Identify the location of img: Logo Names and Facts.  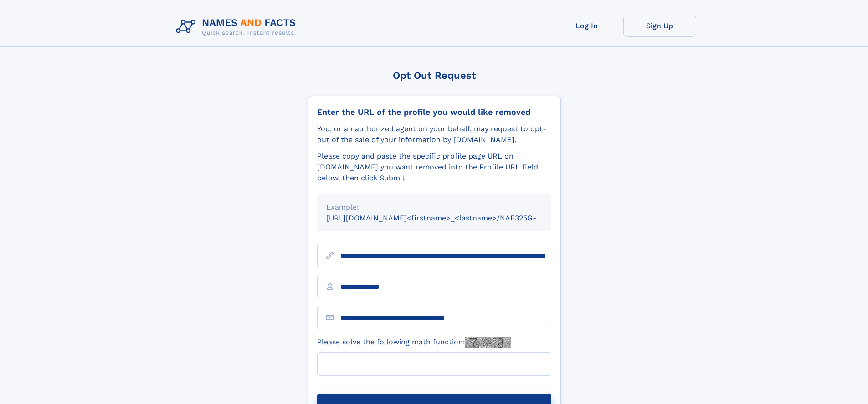
(238, 27).